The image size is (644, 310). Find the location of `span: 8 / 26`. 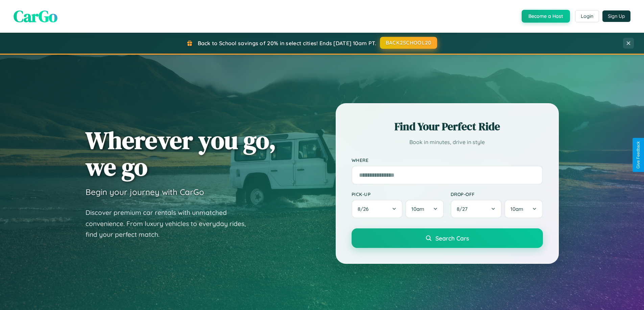

span: 8 / 26 is located at coordinates (365, 209).